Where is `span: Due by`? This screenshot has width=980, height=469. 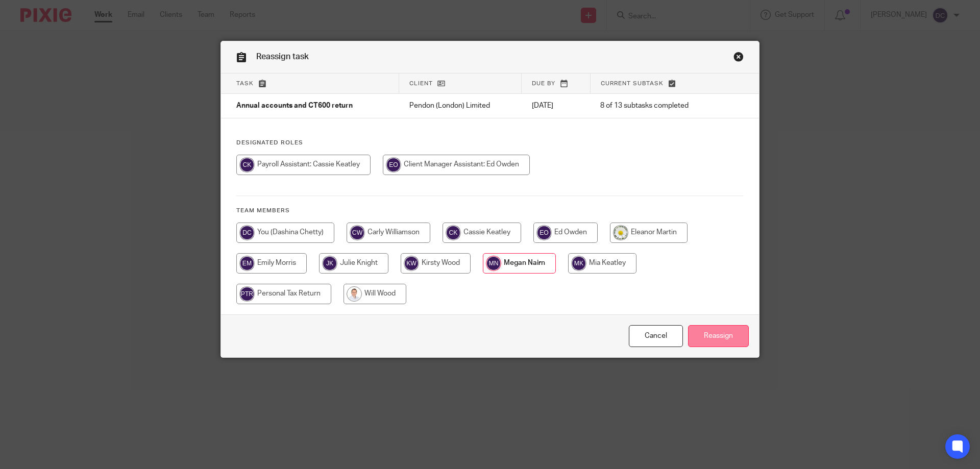 span: Due by is located at coordinates (544, 83).